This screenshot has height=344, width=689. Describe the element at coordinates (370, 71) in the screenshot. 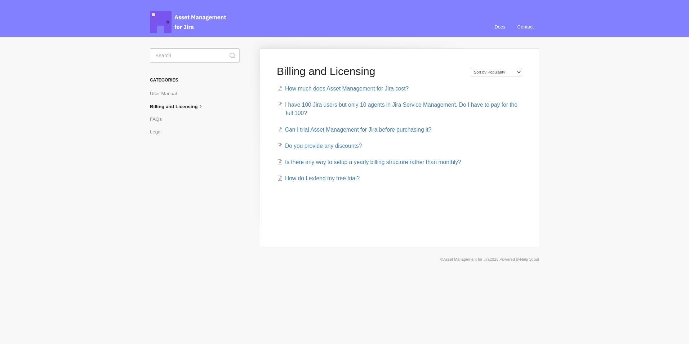

I see `h1: Billing and Licensing` at that location.